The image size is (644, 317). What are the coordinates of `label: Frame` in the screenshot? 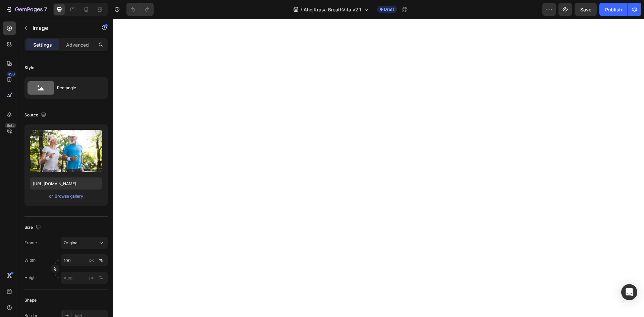 It's located at (30, 243).